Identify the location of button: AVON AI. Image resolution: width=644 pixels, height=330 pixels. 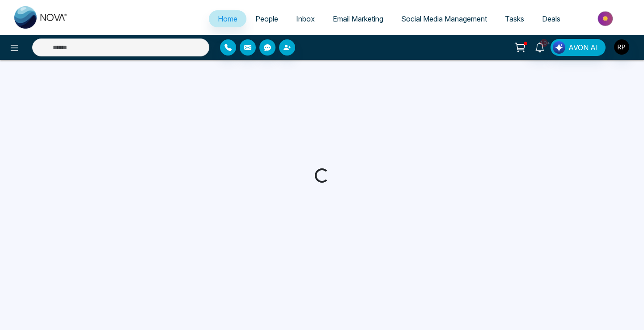
(578, 48).